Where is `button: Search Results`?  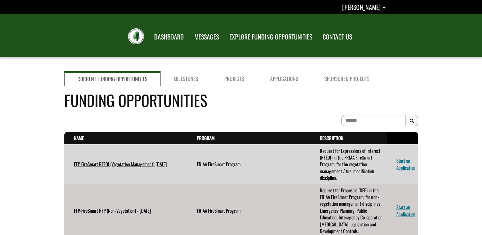
button: Search Results is located at coordinates (412, 121).